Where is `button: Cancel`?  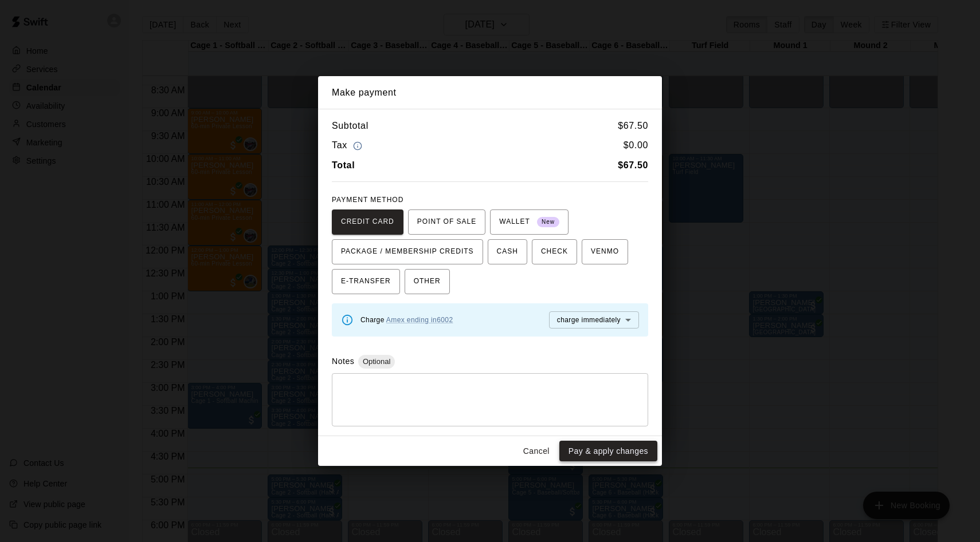
button: Cancel is located at coordinates (536, 451).